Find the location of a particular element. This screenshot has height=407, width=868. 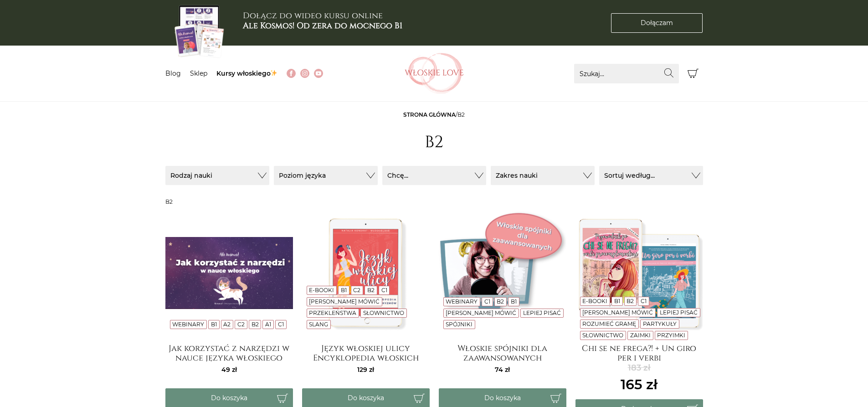

del: 183 is located at coordinates (639, 368).